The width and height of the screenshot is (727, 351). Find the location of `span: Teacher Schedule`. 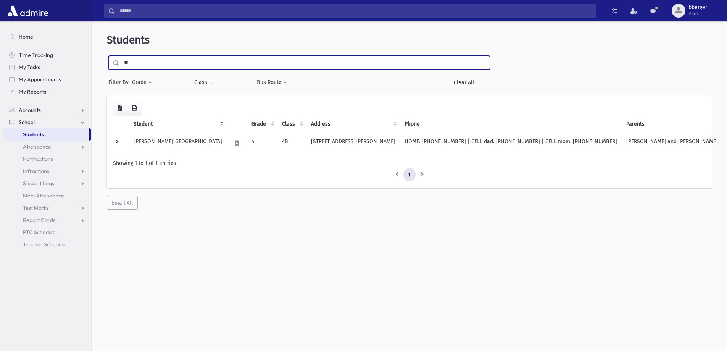

span: Teacher Schedule is located at coordinates (44, 244).